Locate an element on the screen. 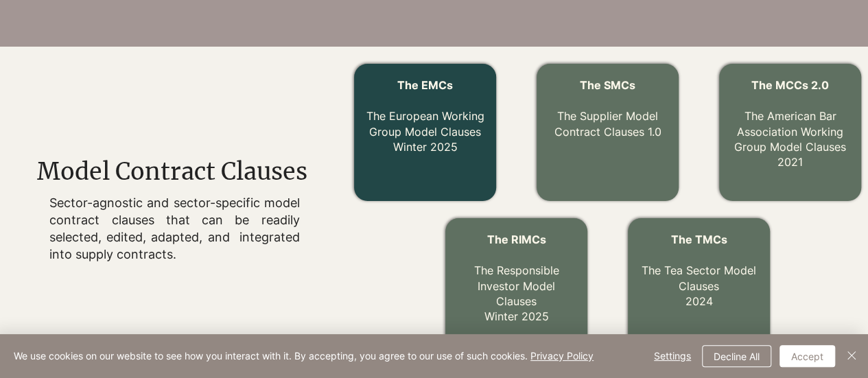  img: Close is located at coordinates (851, 355).